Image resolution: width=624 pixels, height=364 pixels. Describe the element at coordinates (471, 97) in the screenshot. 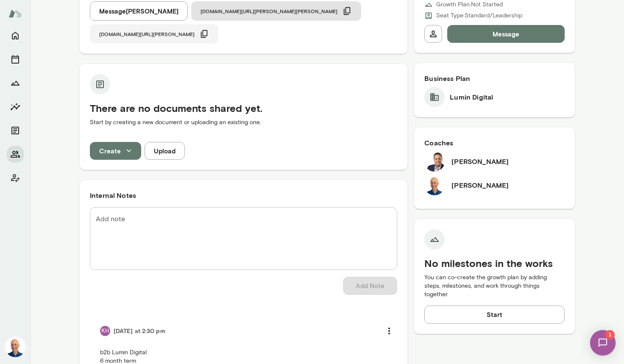

I see `h6: Lumin Digital` at that location.